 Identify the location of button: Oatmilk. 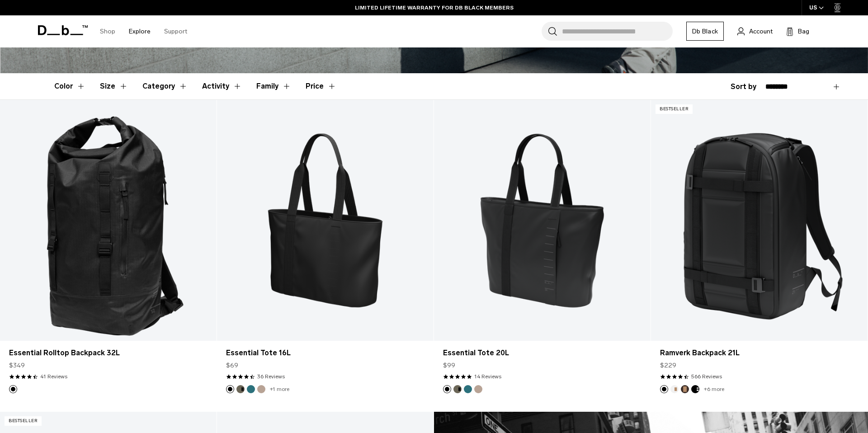
(675, 389).